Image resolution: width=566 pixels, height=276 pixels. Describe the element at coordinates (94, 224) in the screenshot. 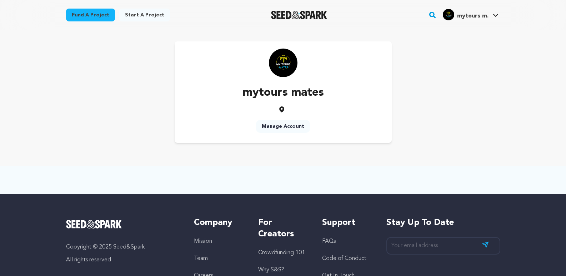

I see `img: Seed&Spark Logo` at that location.